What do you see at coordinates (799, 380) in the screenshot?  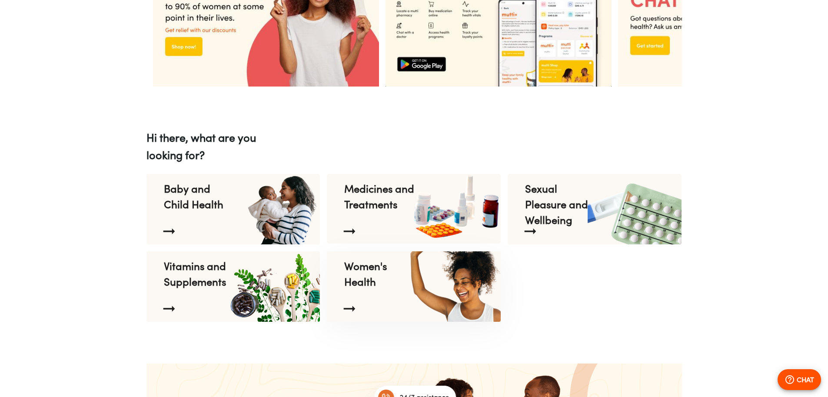 I see `button: CHAT` at bounding box center [799, 380].